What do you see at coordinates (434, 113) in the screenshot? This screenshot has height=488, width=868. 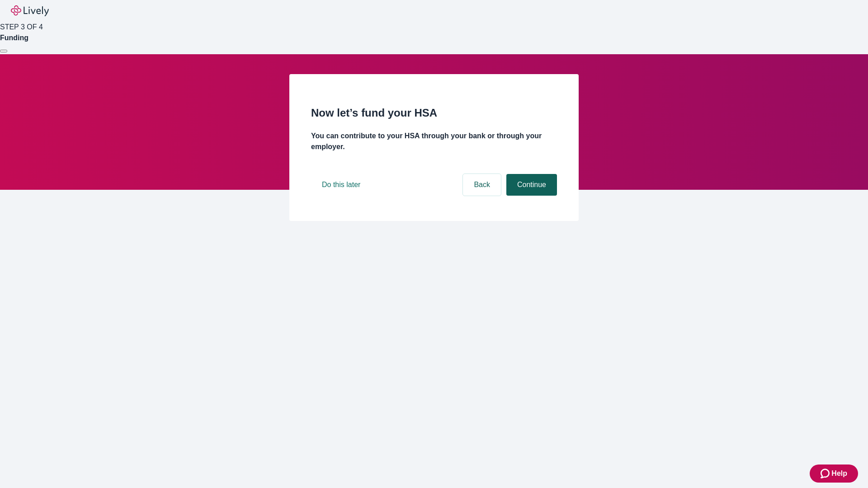 I see `h2: Now let’s fund your HSA` at bounding box center [434, 113].